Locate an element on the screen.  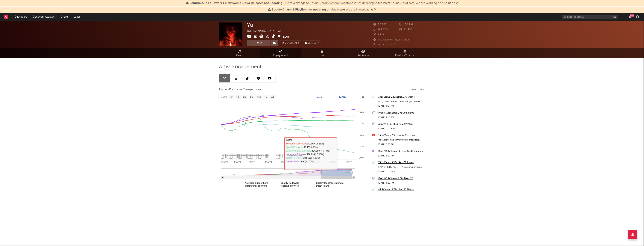
button: Edit is located at coordinates (287, 37).